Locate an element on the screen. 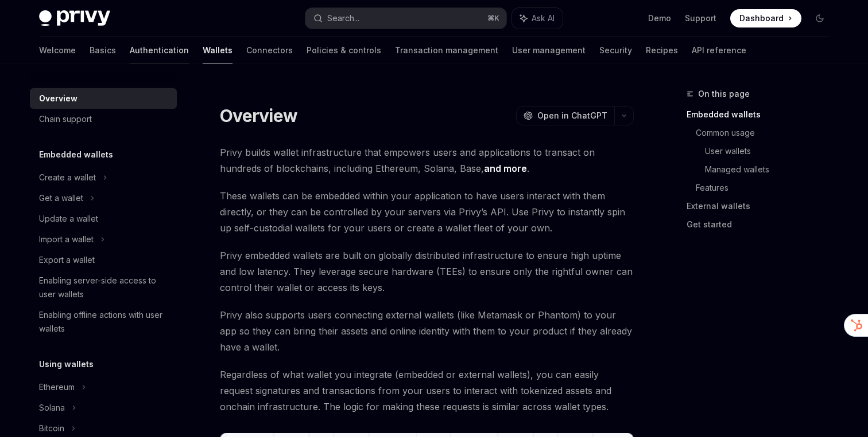 This screenshot has width=868, height=437. button: Open in ChatGPT is located at coordinates (565, 116).